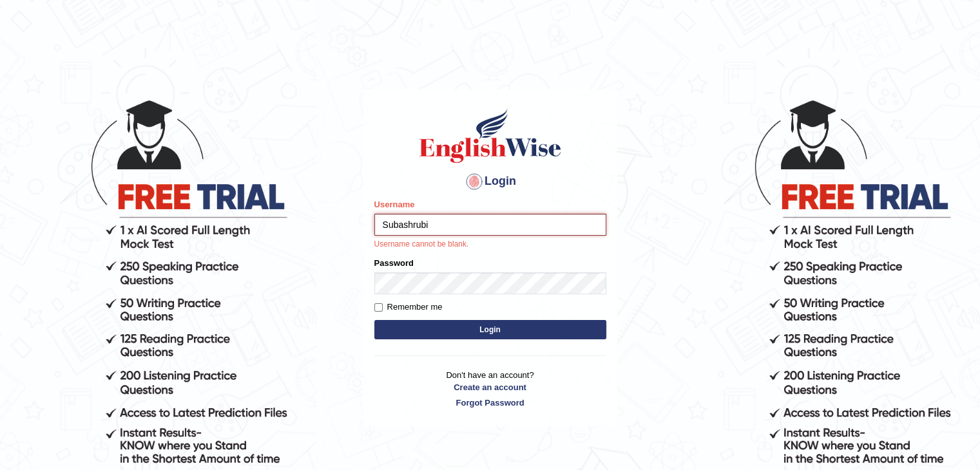  I want to click on label: Remember me, so click(409, 307).